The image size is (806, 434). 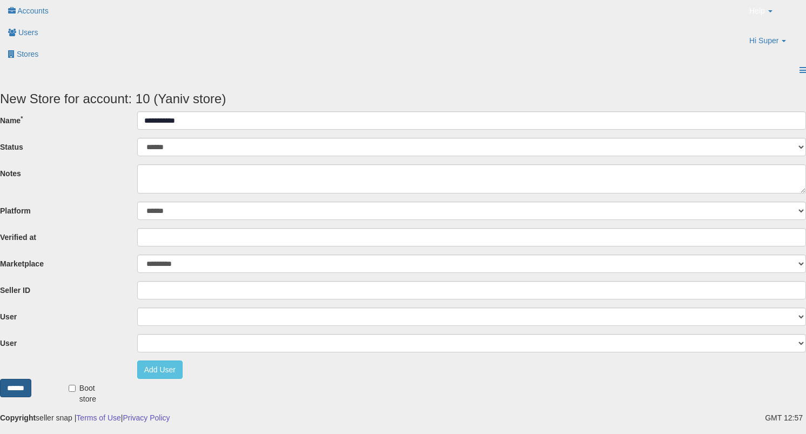 What do you see at coordinates (33, 11) in the screenshot?
I see `span: Accounts` at bounding box center [33, 11].